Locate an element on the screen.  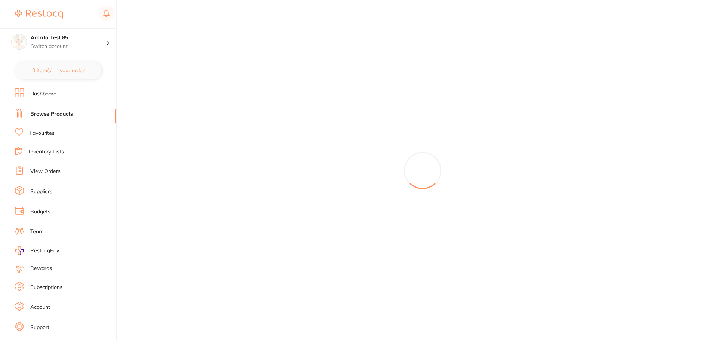
a: Subscriptions is located at coordinates (46, 287).